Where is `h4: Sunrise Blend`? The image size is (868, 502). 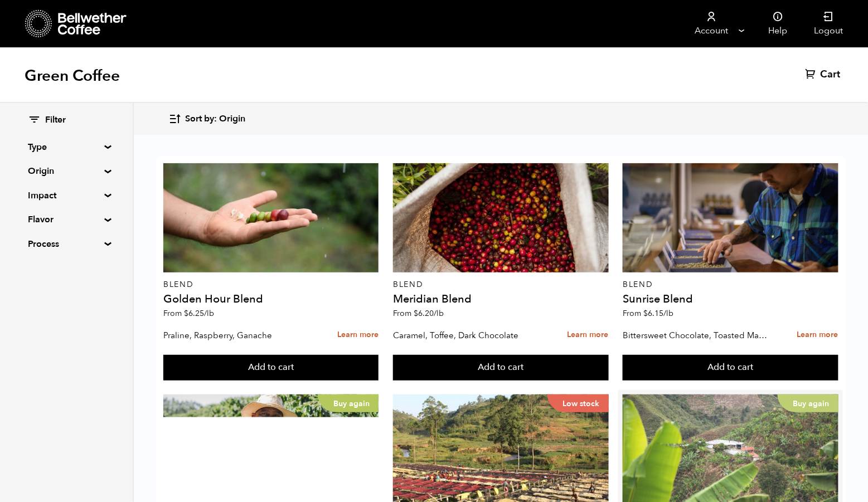
h4: Sunrise Blend is located at coordinates (730, 299).